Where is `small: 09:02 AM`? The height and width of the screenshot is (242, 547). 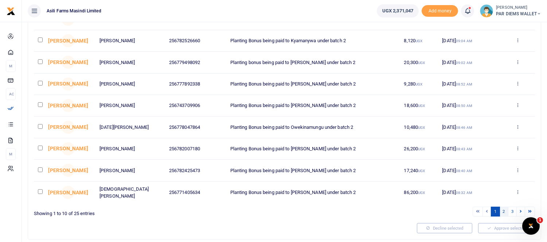 small: 09:02 AM is located at coordinates (464, 63).